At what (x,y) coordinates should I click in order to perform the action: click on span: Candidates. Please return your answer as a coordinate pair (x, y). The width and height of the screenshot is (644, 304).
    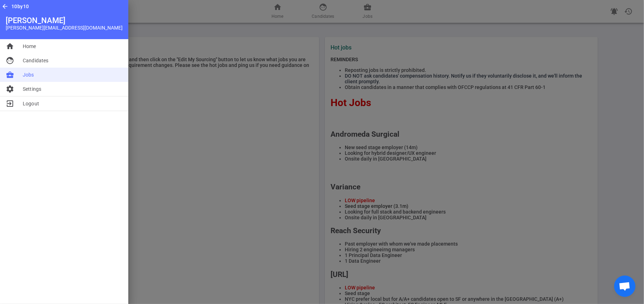
    Looking at the image, I should click on (36, 60).